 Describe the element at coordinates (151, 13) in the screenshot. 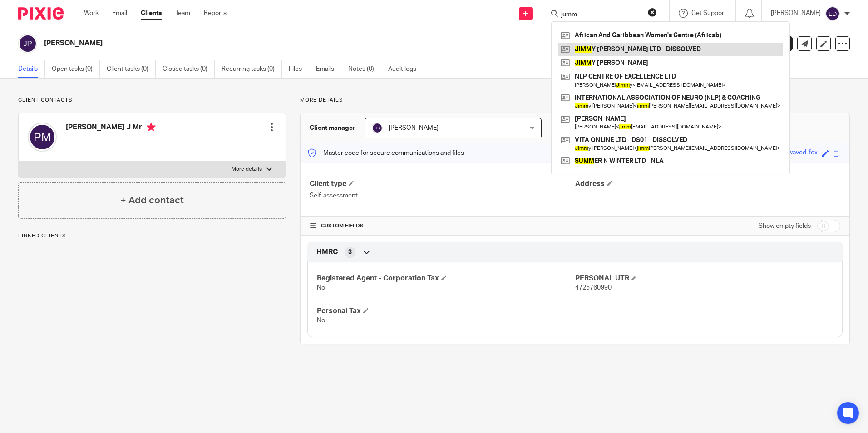

I see `a: Clients` at that location.